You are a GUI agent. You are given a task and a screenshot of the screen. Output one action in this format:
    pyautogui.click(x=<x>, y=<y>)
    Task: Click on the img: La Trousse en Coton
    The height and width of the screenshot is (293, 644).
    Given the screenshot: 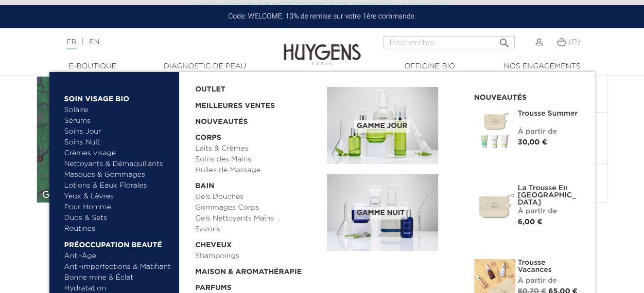 What is the action you would take?
    pyautogui.click(x=494, y=205)
    